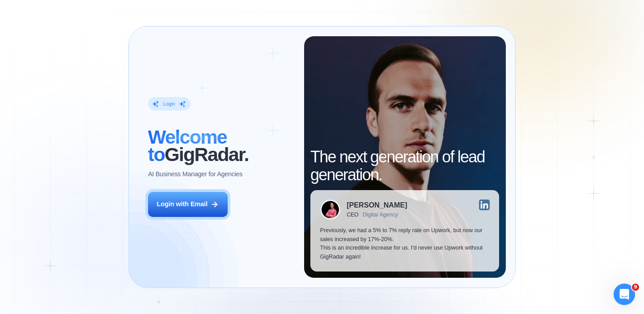  What do you see at coordinates (405, 165) in the screenshot?
I see `h2: The next generation of lead generation.` at bounding box center [405, 165].